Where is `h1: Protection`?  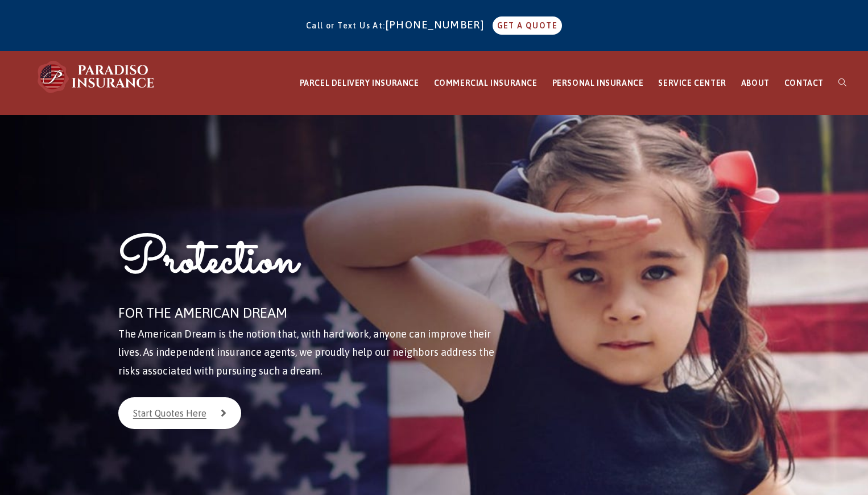
h1: Protection is located at coordinates (310, 264).